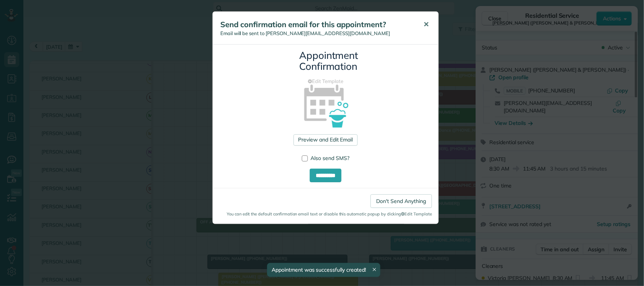  I want to click on div: Appointment was successfully created!, so click(323, 270).